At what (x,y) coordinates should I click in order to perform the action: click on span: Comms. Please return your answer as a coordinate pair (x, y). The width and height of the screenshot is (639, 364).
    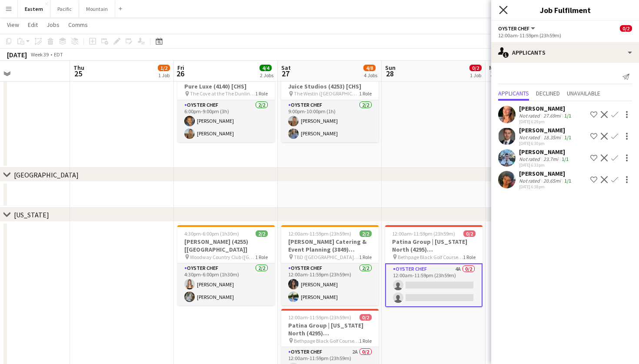
    Looking at the image, I should click on (78, 25).